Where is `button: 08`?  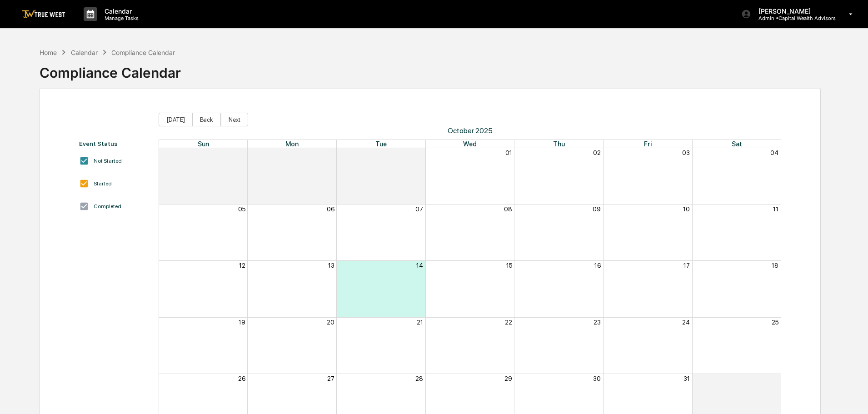 button: 08 is located at coordinates (508, 209).